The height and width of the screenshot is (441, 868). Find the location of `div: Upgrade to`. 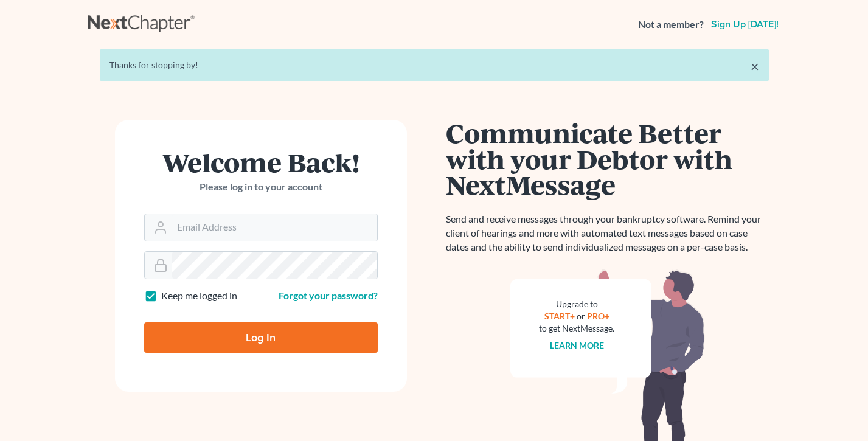

div: Upgrade to is located at coordinates (577, 304).